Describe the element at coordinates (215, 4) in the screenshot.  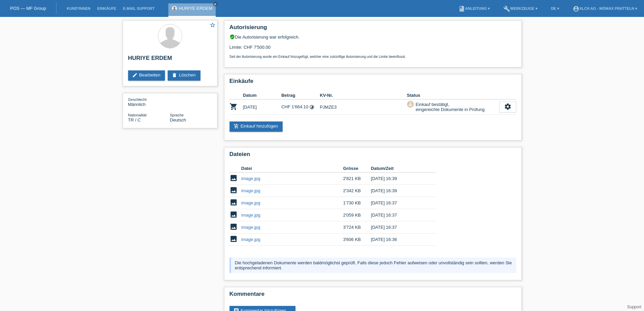
I see `a: close` at that location.